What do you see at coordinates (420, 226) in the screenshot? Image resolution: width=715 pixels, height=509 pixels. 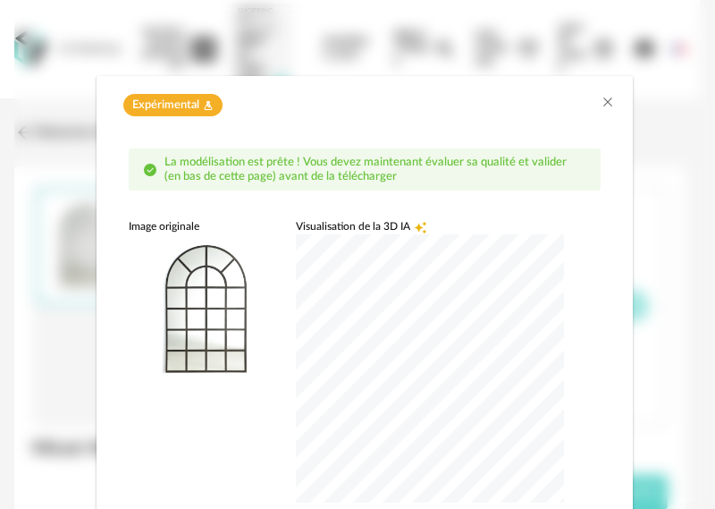 I see `span: Creation icon` at bounding box center [420, 226].